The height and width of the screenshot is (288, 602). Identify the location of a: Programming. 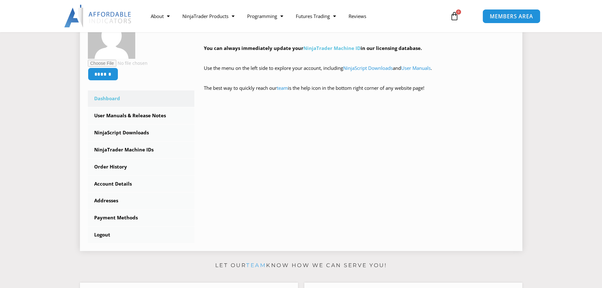
(265, 16).